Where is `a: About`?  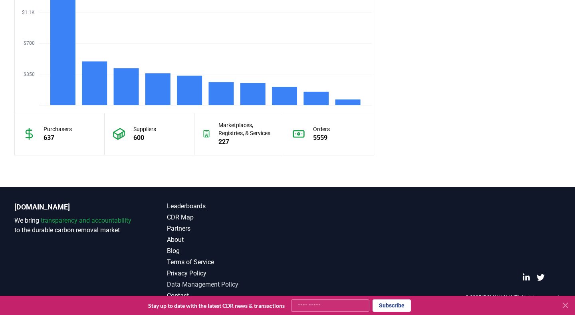
a: About is located at coordinates (227, 240).